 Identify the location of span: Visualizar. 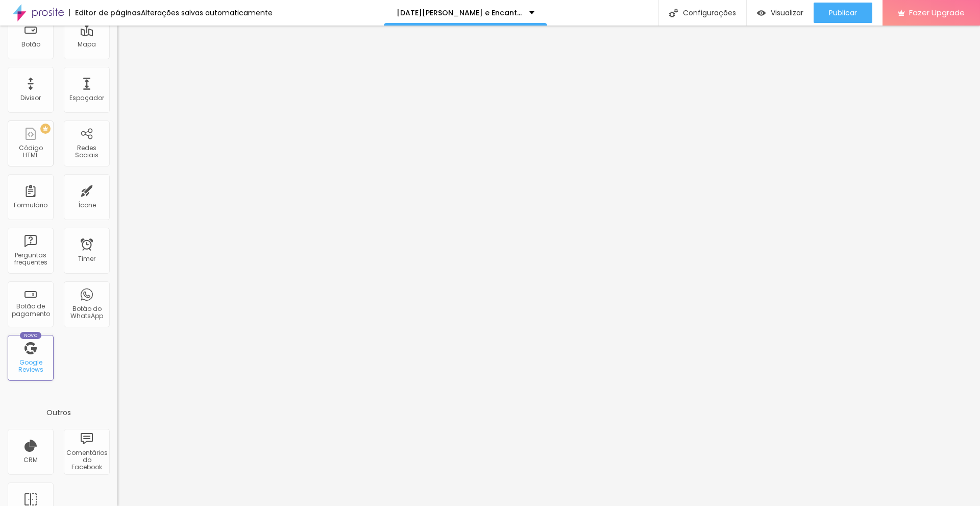
(787, 12).